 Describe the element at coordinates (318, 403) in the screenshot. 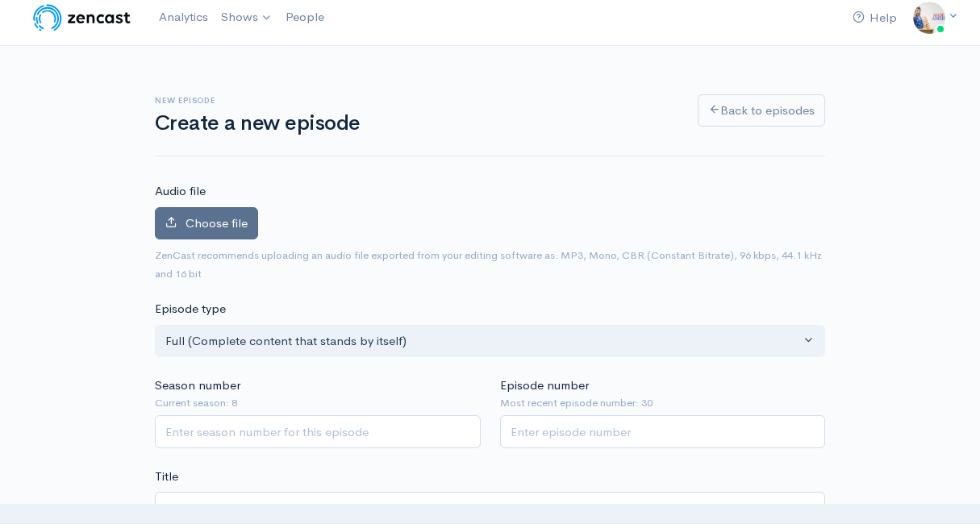

I see `small: Current season: 8` at that location.